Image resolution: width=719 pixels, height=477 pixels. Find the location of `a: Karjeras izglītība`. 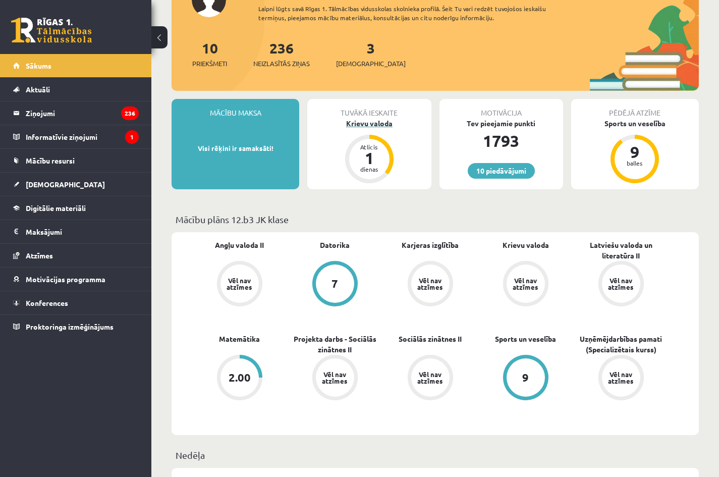

a: Karjeras izglītība is located at coordinates (430, 245).